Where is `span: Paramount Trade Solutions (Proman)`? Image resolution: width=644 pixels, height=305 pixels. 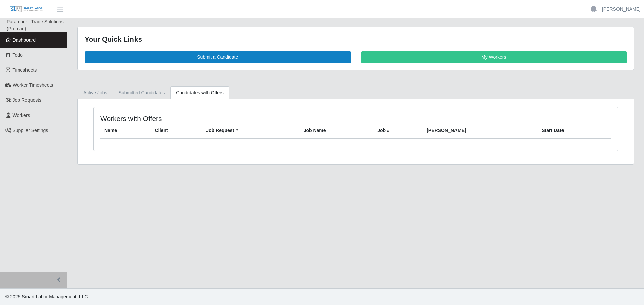 span: Paramount Trade Solutions (Proman) is located at coordinates (35, 25).